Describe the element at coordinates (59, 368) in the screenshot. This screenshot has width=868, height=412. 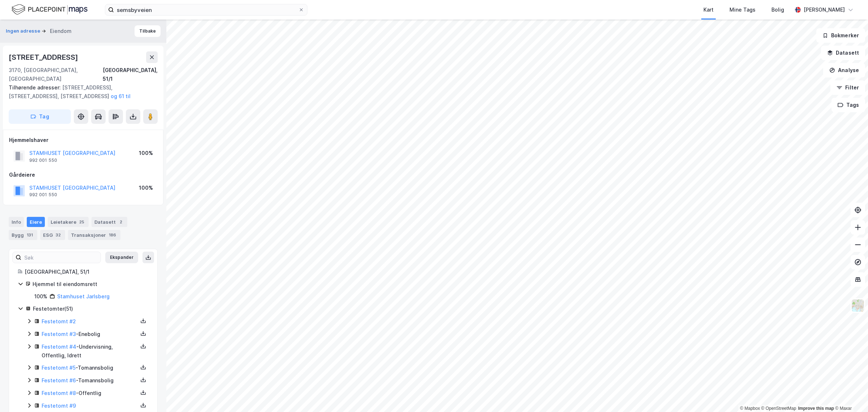
I see `a: Festetomt #5` at that location.